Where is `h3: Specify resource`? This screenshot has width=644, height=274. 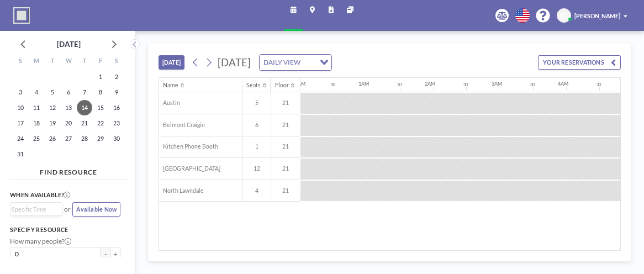
h3: Specify resource is located at coordinates (65, 230).